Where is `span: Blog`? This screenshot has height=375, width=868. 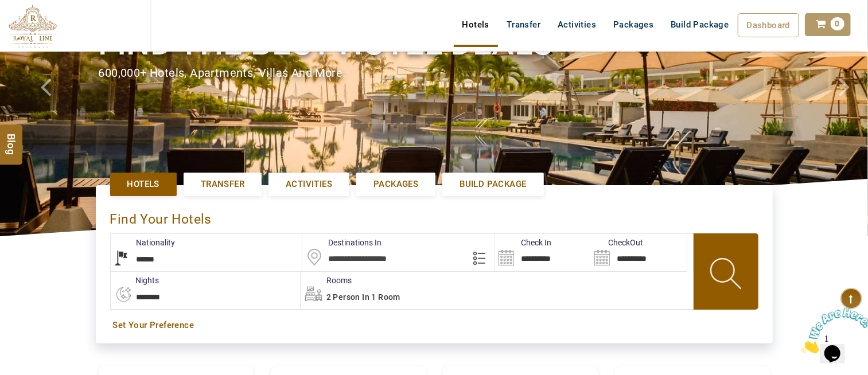
span: Blog is located at coordinates (11, 138).